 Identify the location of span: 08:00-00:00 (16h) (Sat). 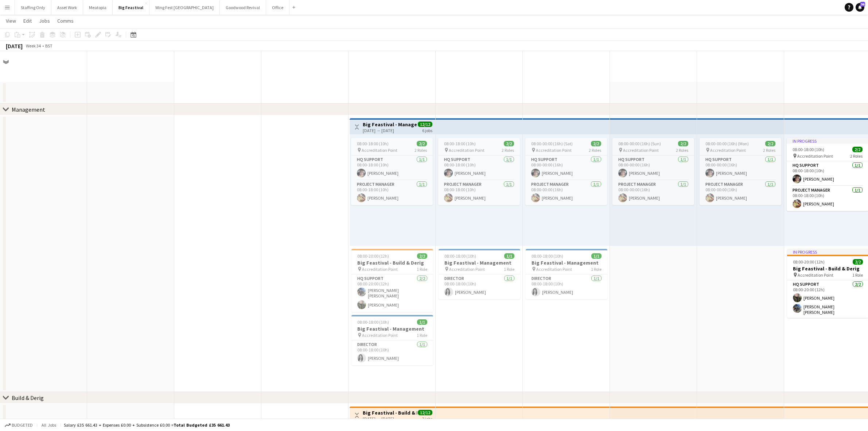
(552, 143).